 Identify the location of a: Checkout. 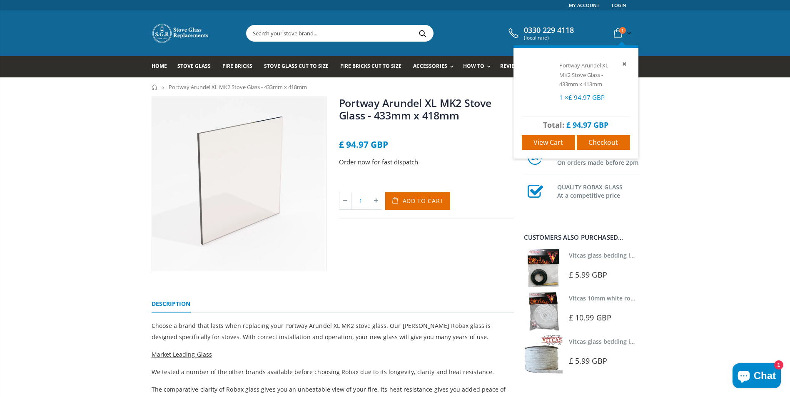
(604, 142).